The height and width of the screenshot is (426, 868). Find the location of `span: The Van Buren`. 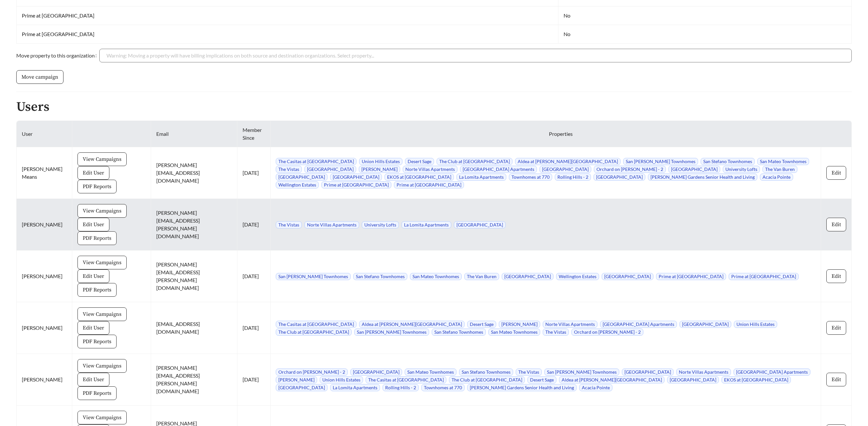

span: The Van Buren is located at coordinates (780, 170).